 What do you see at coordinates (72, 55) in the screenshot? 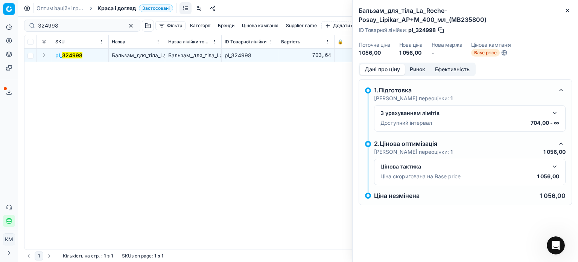
I see `mark: 324998` at bounding box center [72, 55].